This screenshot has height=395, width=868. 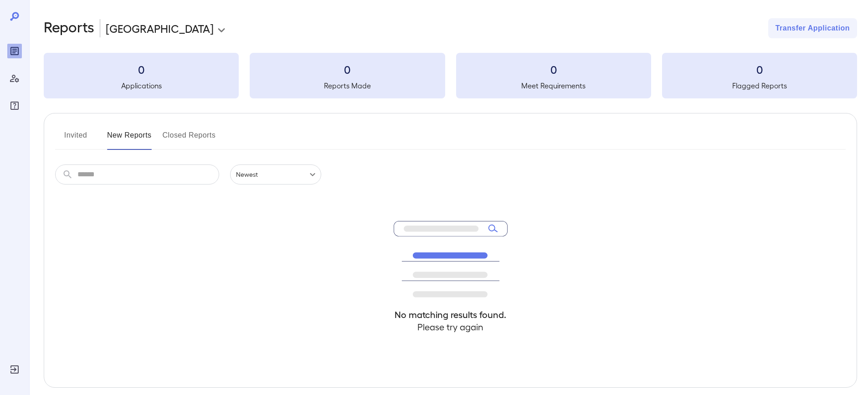 I want to click on h4: Please try again, so click(x=451, y=327).